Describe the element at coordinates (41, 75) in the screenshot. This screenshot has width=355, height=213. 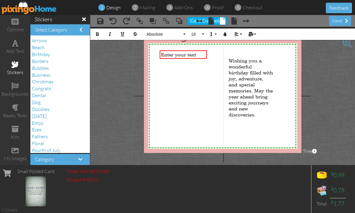
I see `a: Business` at that location.